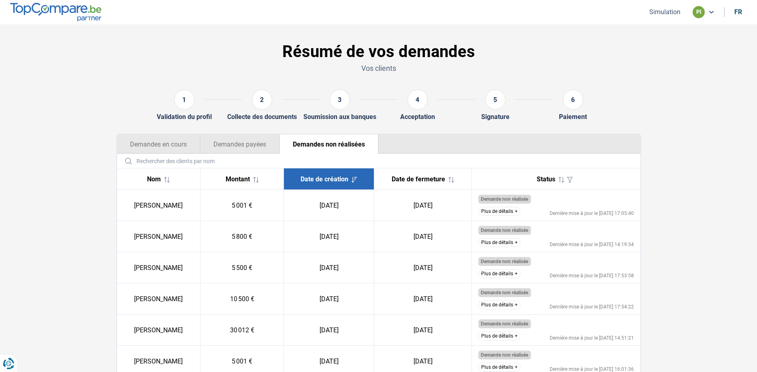  I want to click on div: 3, so click(340, 100).